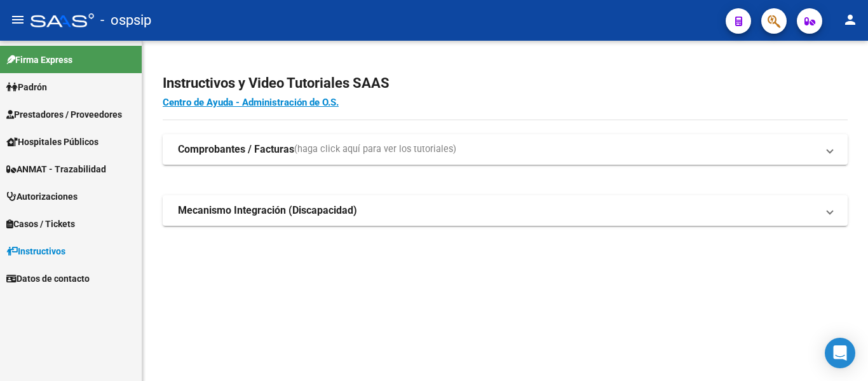 Image resolution: width=868 pixels, height=381 pixels. I want to click on span: Datos de contacto, so click(47, 278).